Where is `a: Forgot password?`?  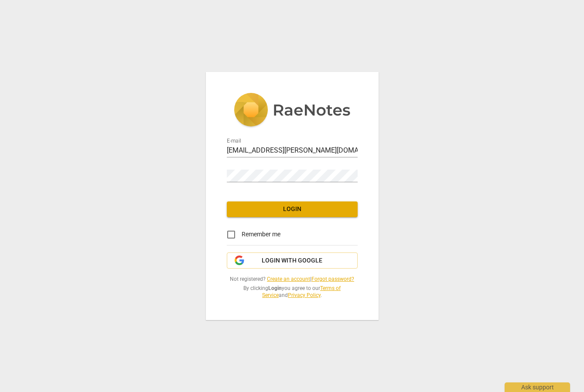
a: Forgot password? is located at coordinates (333, 279).